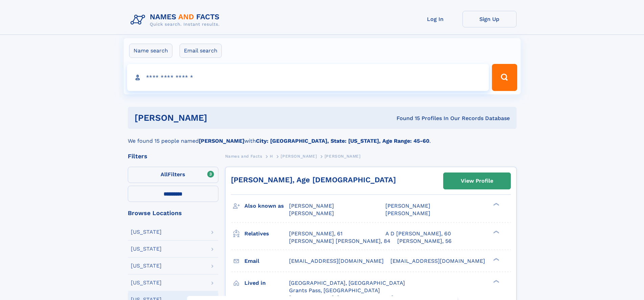 This screenshot has height=300, width=644. What do you see at coordinates (267, 233) in the screenshot?
I see `h3: Relatives` at bounding box center [267, 233].